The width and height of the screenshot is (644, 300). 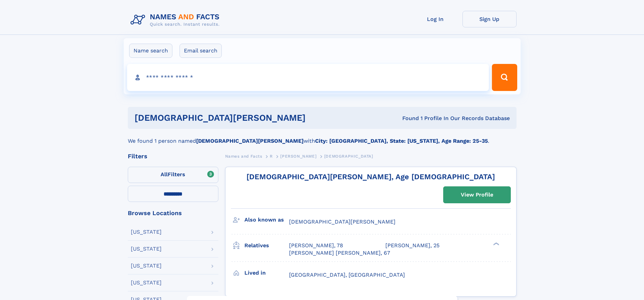 I want to click on h3: Also known as, so click(x=267, y=220).